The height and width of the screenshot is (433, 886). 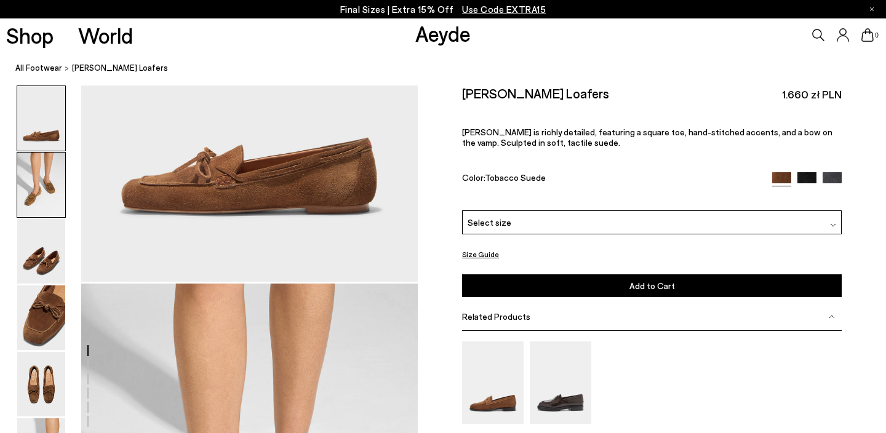 I want to click on img: Oscar Suede Loafers, so click(x=493, y=382).